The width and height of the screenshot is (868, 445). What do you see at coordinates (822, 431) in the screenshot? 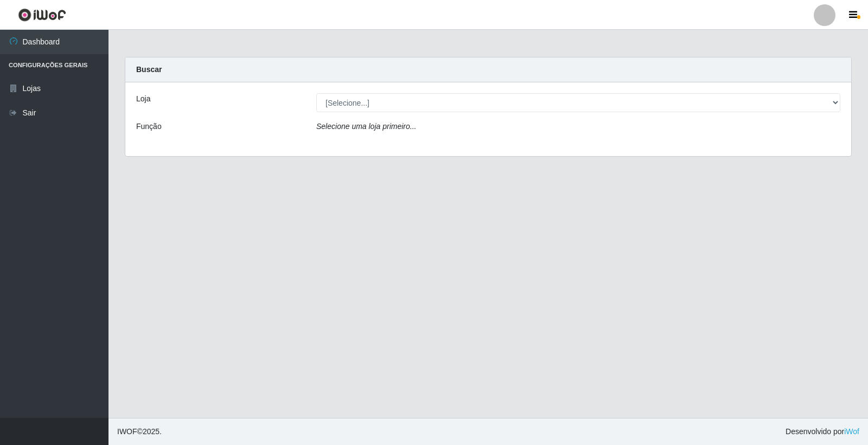
I see `span: Desenvolvido por` at bounding box center [822, 431].